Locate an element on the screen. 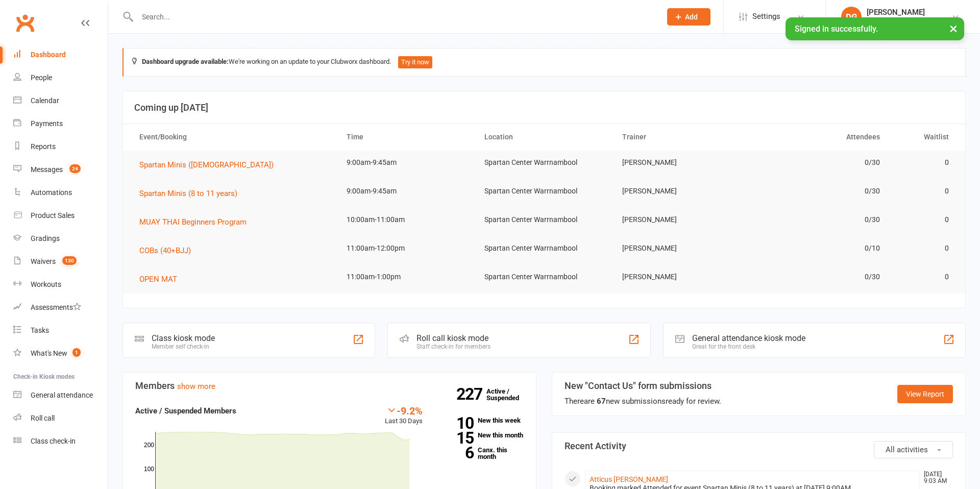  a: 227Active / Suspended is located at coordinates (509, 394).